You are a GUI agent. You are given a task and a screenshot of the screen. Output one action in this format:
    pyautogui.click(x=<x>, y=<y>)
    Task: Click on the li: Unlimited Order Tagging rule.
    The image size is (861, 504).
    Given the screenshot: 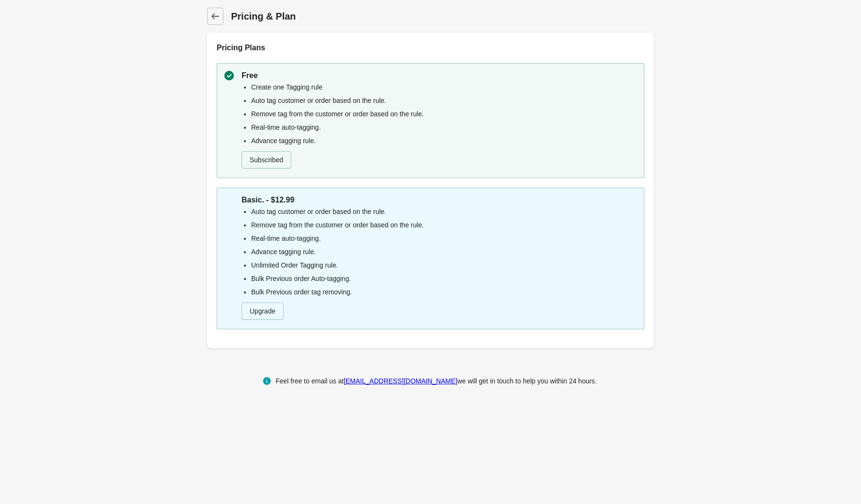 What is the action you would take?
    pyautogui.click(x=444, y=265)
    